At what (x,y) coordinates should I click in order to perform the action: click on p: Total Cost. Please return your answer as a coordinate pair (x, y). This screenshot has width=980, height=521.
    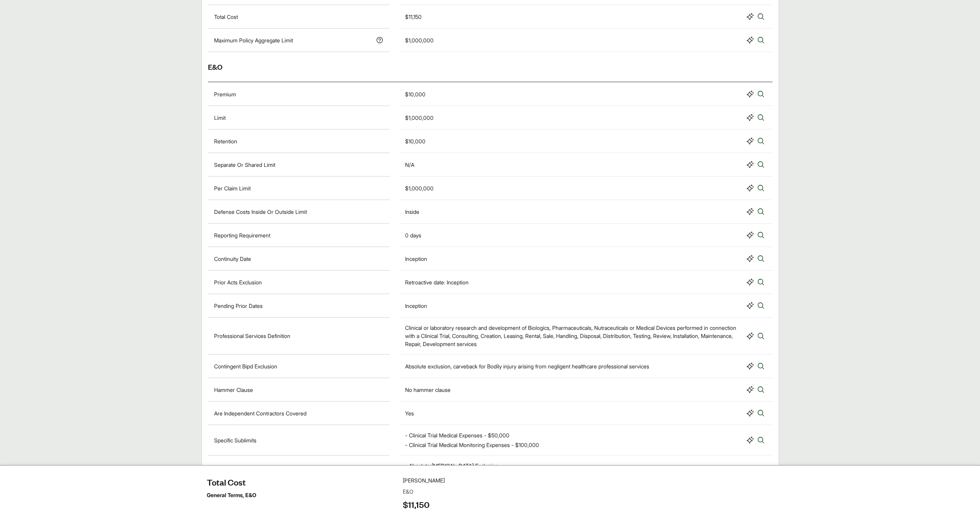
    Looking at the image, I should click on (226, 16).